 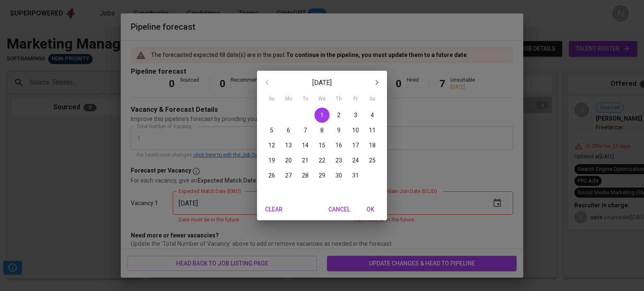 What do you see at coordinates (355, 130) in the screenshot?
I see `button: 10` at bounding box center [355, 130].